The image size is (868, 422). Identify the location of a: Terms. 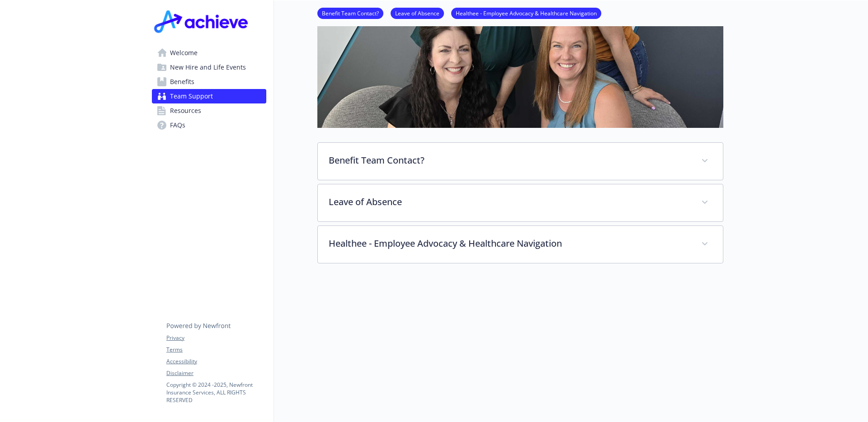
(216, 350).